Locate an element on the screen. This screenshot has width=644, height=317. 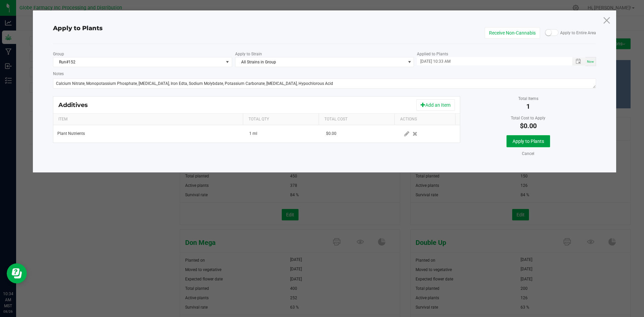
label: Notes is located at coordinates (58, 74).